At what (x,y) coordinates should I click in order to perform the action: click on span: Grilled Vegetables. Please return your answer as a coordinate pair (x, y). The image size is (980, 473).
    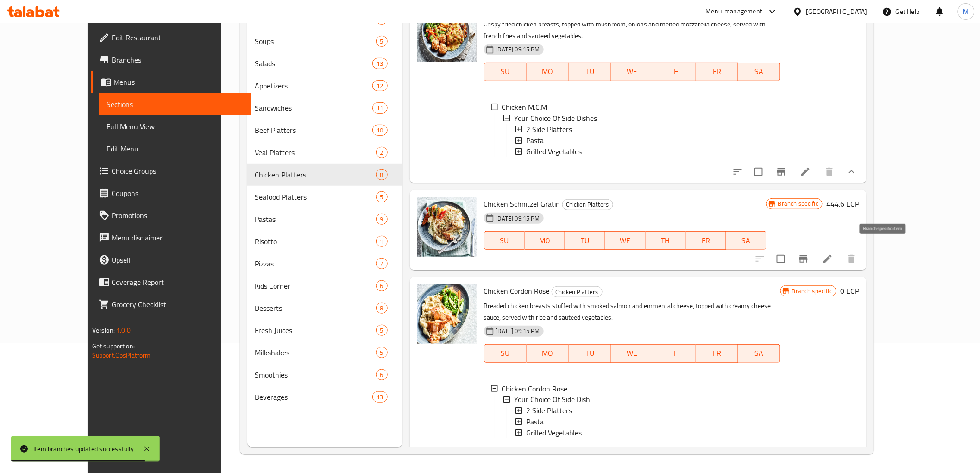
    Looking at the image, I should click on (554, 433).